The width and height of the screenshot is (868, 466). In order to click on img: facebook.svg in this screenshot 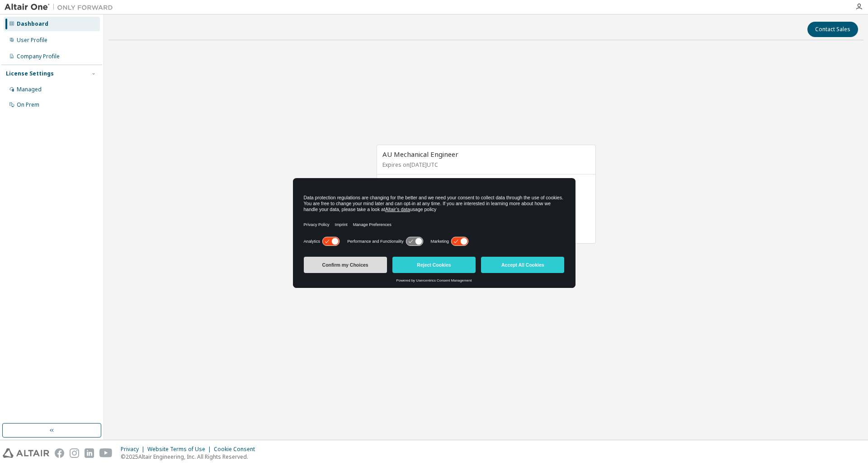, I will do `click(59, 453)`.